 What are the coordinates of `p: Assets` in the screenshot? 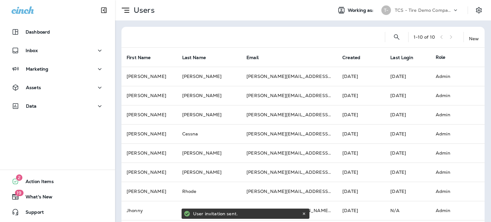 It's located at (33, 88).